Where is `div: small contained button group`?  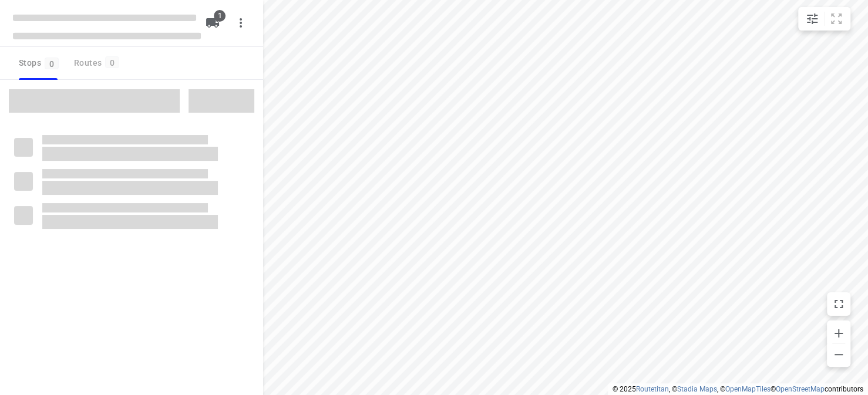
div: small contained button group is located at coordinates (824, 19).